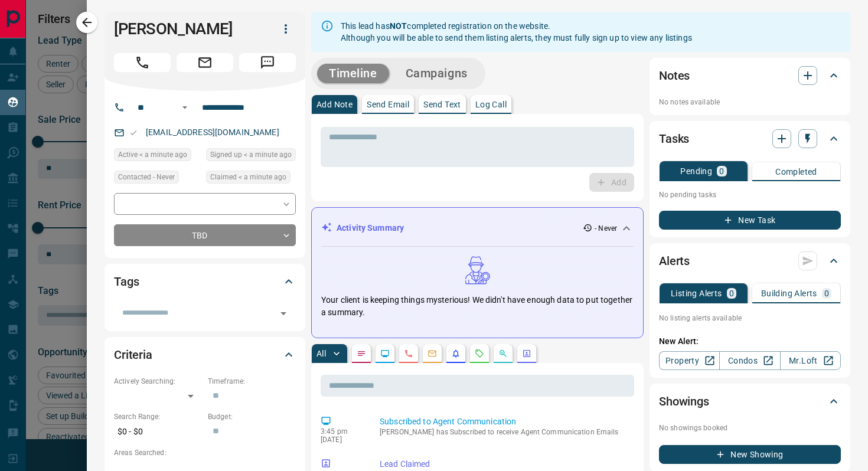 The image size is (868, 471). What do you see at coordinates (205, 282) in the screenshot?
I see `div: Tags` at bounding box center [205, 282].